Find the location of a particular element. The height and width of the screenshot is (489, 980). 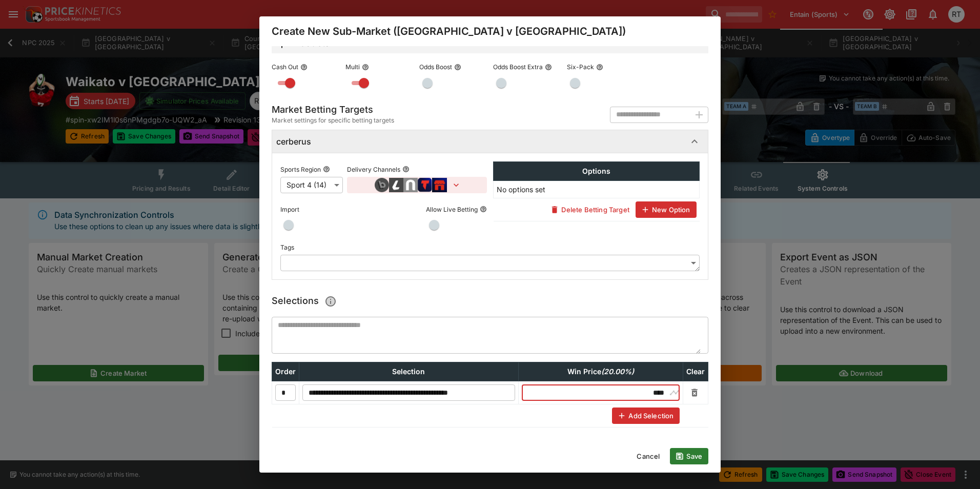

p: Odds Boost Extra is located at coordinates (518, 66).